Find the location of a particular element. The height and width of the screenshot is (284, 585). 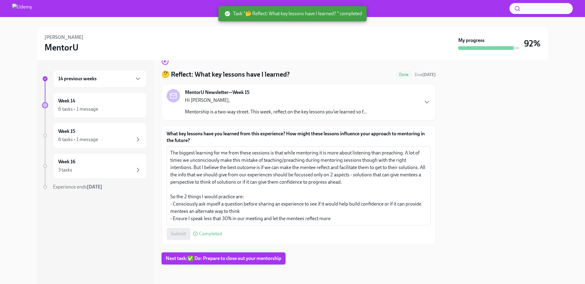

strong: MentorU Newsletter—Week 15 is located at coordinates (217, 93).